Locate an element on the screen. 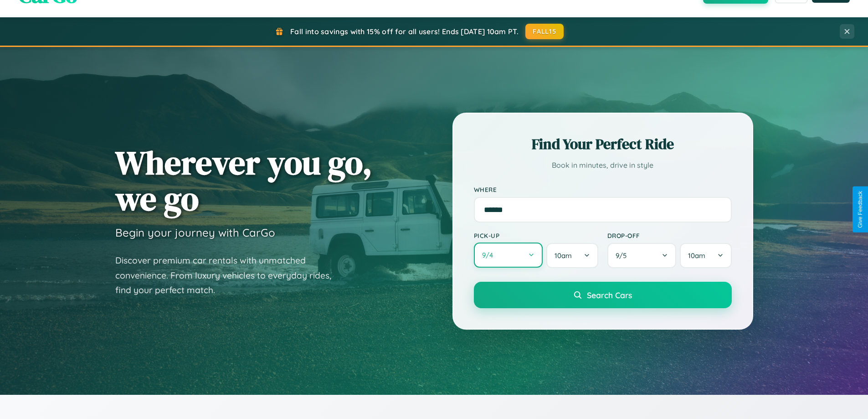 The width and height of the screenshot is (868, 419). span: 9 / 5 is located at coordinates (623, 255).